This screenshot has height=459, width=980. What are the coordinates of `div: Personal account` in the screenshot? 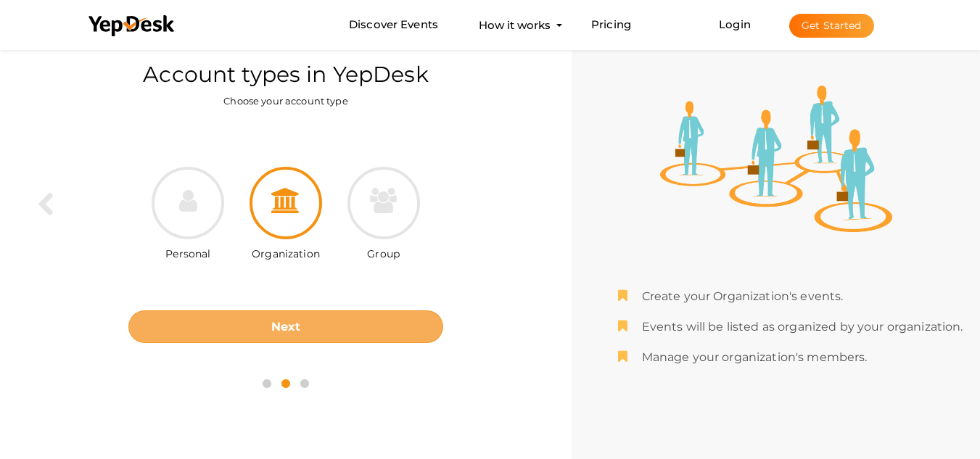 It's located at (188, 216).